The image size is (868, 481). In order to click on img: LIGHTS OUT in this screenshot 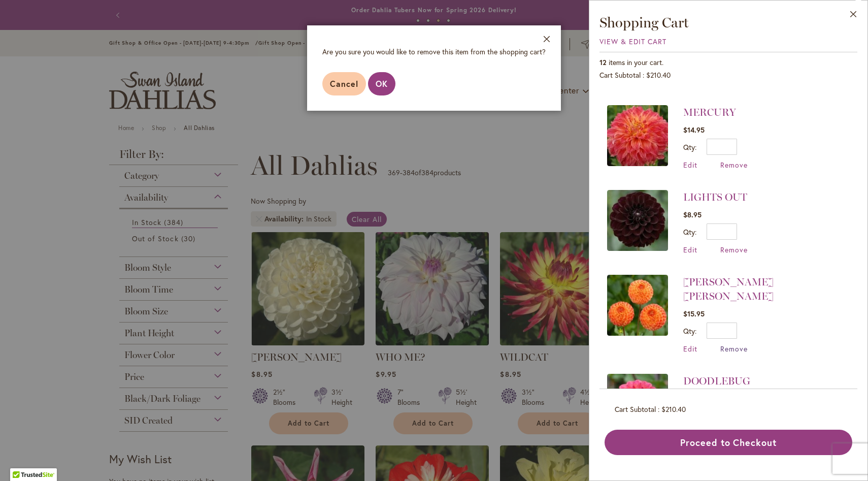, I will do `click(638, 220)`.